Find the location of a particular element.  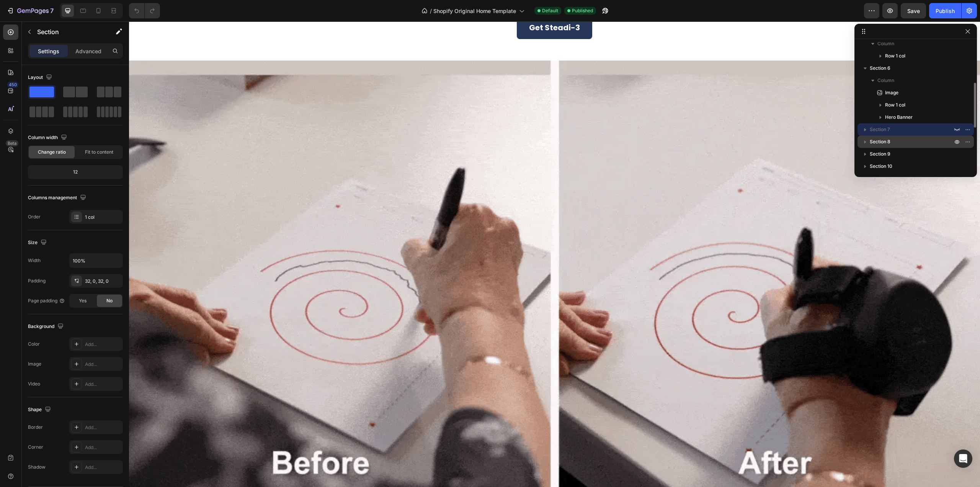

button: Publish is located at coordinates (945, 11).